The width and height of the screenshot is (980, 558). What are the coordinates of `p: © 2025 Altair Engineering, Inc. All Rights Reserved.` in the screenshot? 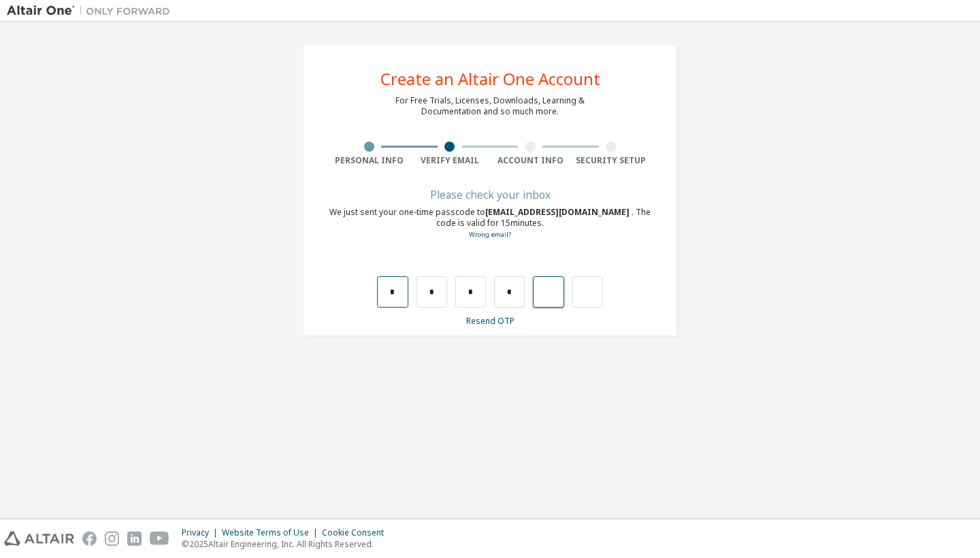 It's located at (287, 544).